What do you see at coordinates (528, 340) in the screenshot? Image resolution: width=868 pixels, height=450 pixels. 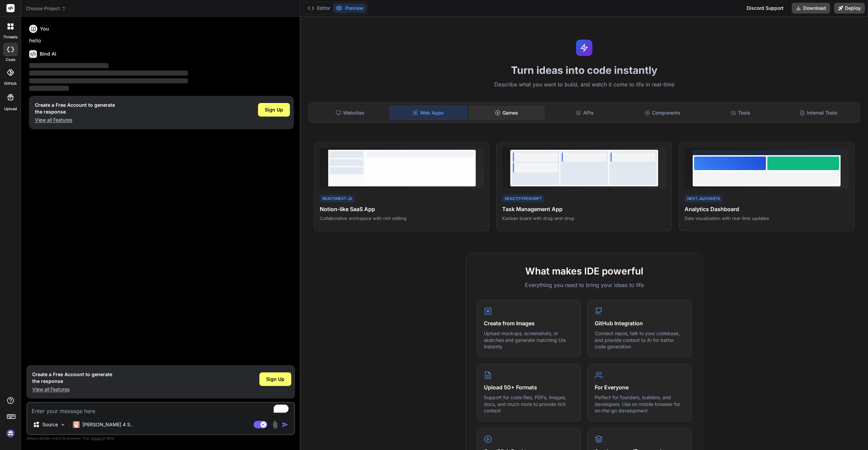 I see `p: Upload mockups, screenshots, or sketches and generate matching UIs instantly` at bounding box center [528, 340].